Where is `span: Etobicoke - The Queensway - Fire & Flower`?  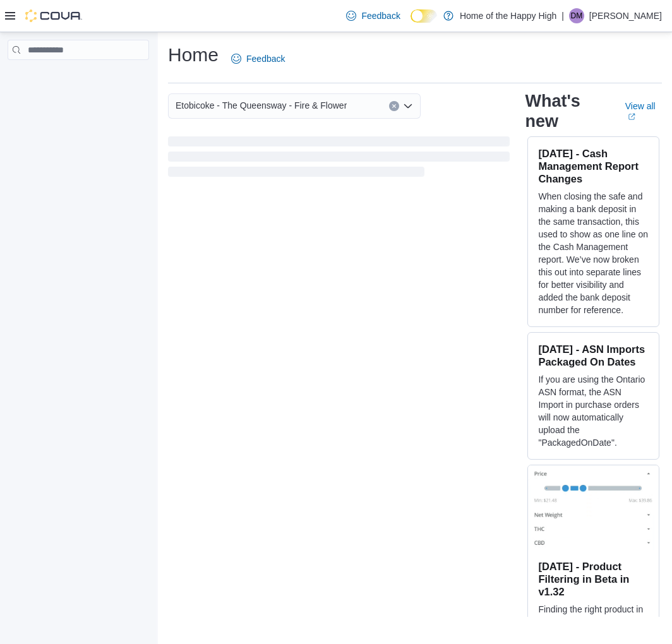 span: Etobicoke - The Queensway - Fire & Flower is located at coordinates (260, 105).